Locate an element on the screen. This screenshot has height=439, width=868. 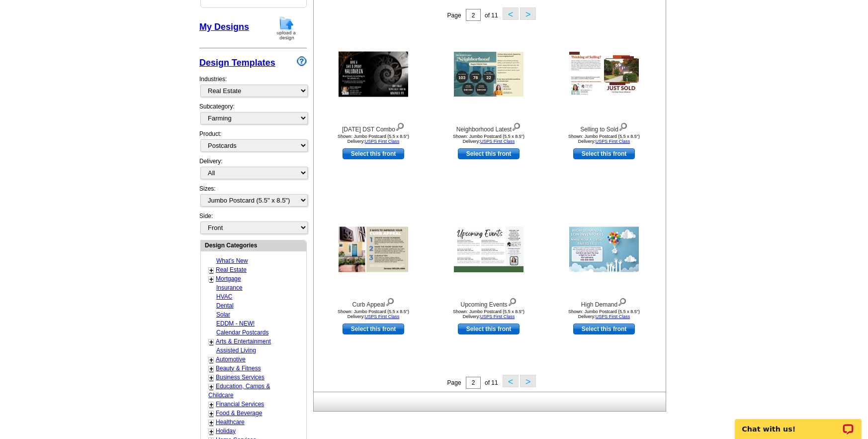
a: Financial Services is located at coordinates (239, 404).